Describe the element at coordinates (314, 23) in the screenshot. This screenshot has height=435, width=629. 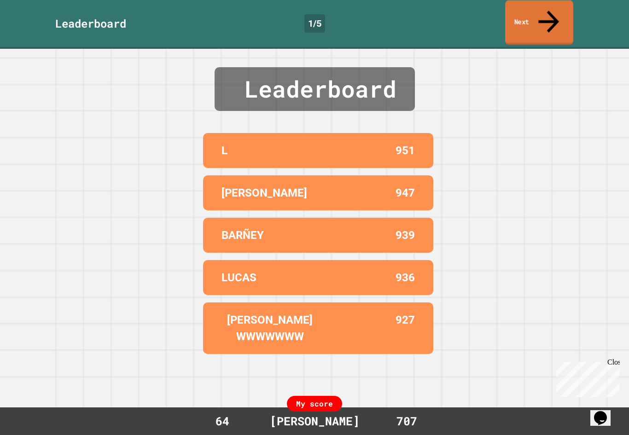
I see `div: 1 / 5` at that location.